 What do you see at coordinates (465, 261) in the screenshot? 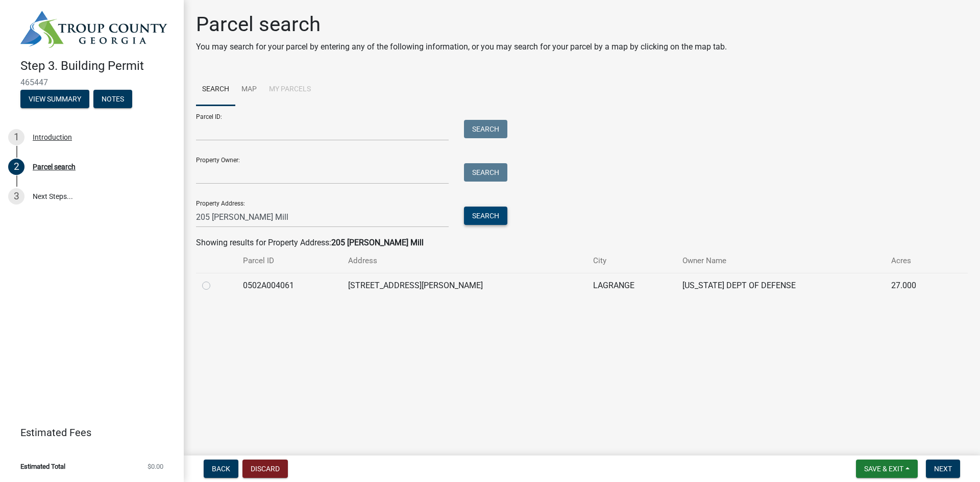
I see `th: Address` at bounding box center [465, 261].